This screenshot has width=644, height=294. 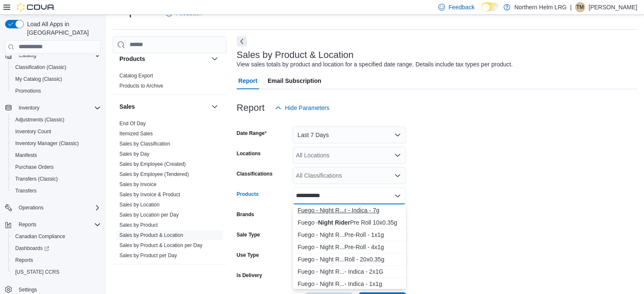 What do you see at coordinates (248, 234) in the screenshot?
I see `label: Sale Type` at bounding box center [248, 234].